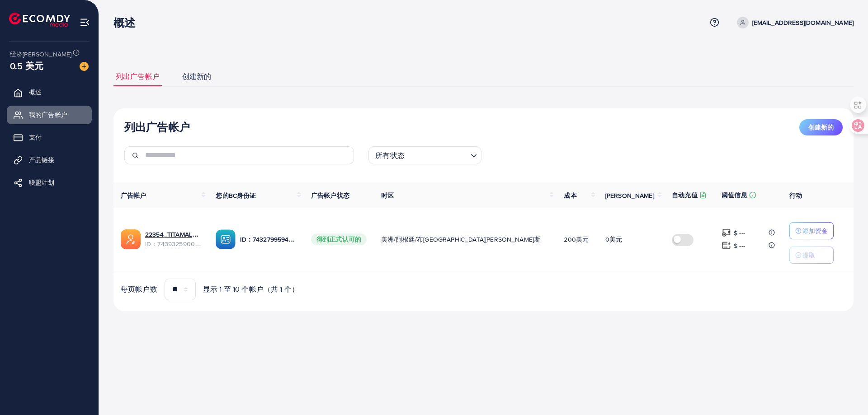 The width and height of the screenshot is (868, 415). I want to click on font: 添加资金, so click(816, 231).